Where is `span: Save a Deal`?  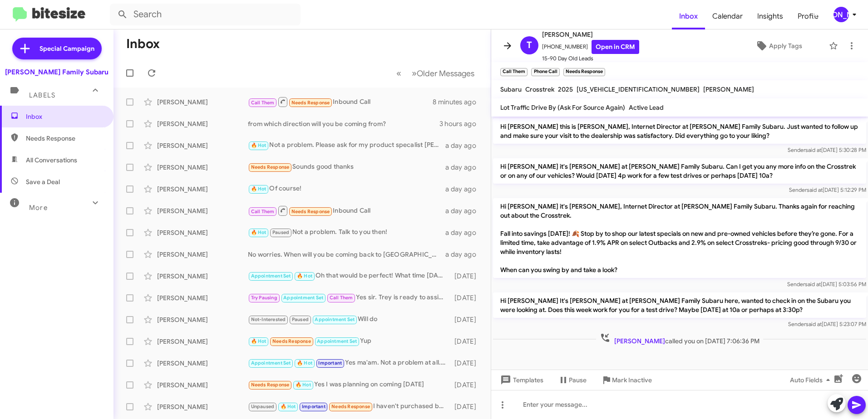
span: Save a Deal is located at coordinates (42, 182).